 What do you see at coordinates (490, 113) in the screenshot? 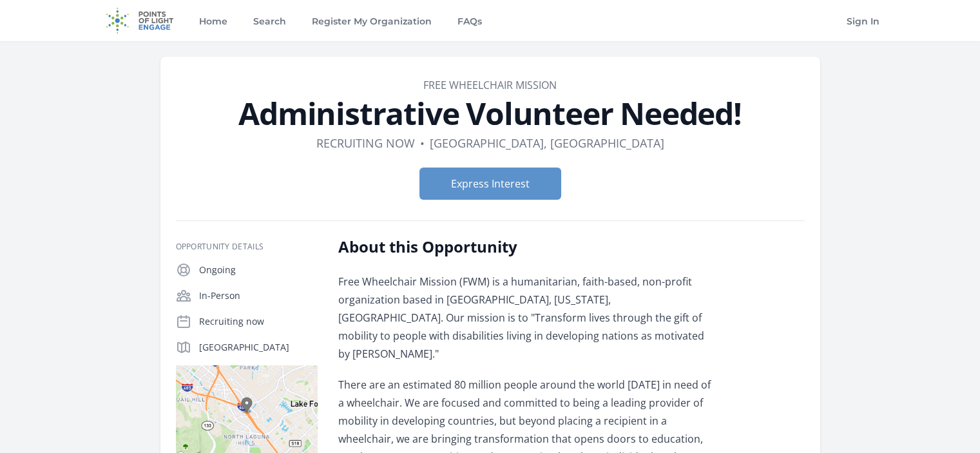
I see `h1: Administrative Volunteer Needed!` at bounding box center [490, 113].